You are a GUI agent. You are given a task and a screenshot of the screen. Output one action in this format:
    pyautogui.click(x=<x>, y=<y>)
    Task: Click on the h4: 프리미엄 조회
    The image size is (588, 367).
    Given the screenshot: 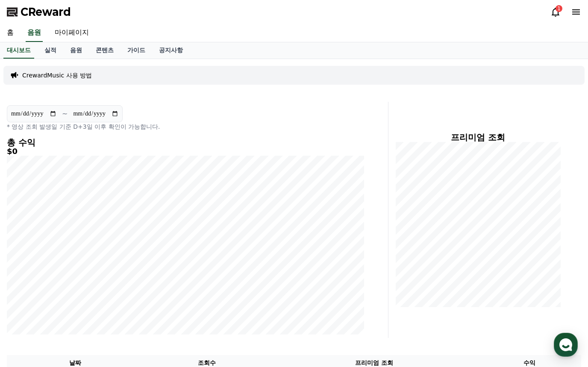 What is the action you would take?
    pyautogui.click(x=478, y=138)
    